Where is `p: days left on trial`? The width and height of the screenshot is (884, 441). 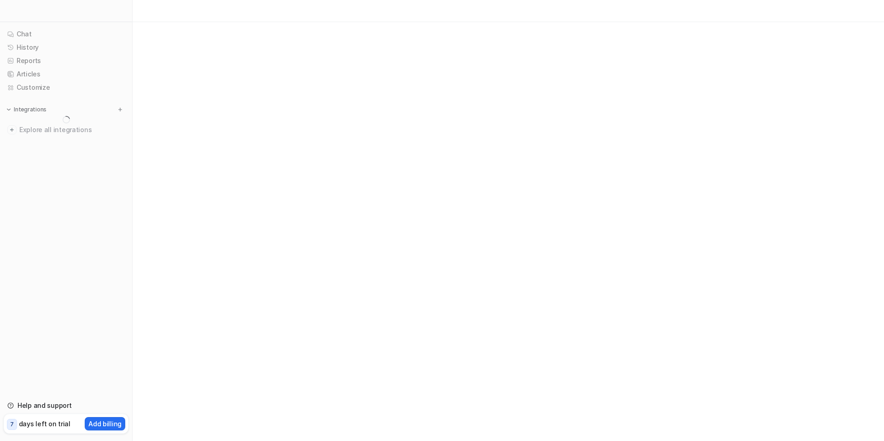
p: days left on trial is located at coordinates (45, 424).